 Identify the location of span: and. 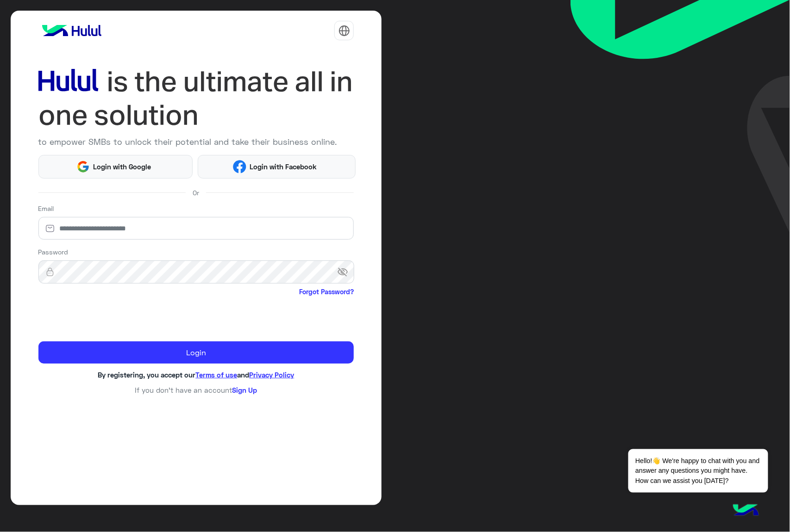
(243, 375).